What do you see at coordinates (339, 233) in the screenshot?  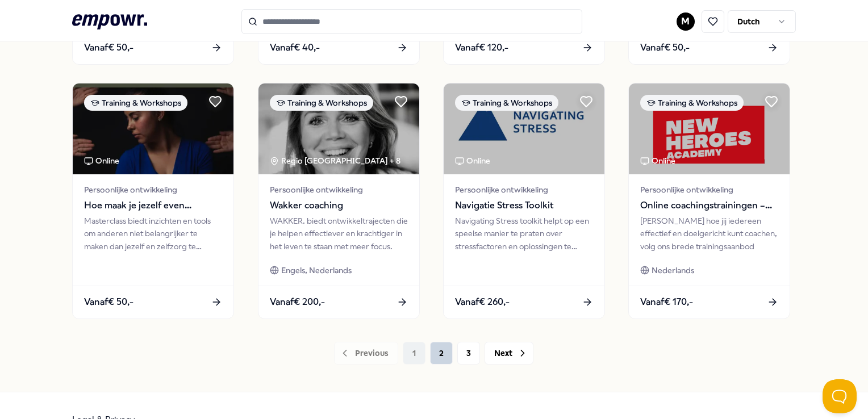 I see `div: WAKKER. biedt ontwikkeltrajecten die je helpen effectiever en krachtiger in het leven te staan me...` at bounding box center [339, 233].